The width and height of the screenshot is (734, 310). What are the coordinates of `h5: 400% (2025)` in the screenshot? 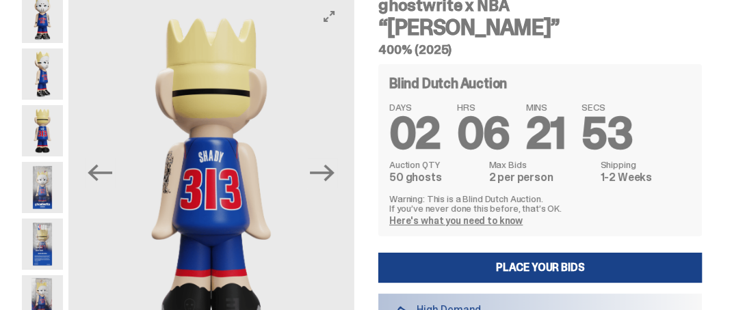 It's located at (540, 50).